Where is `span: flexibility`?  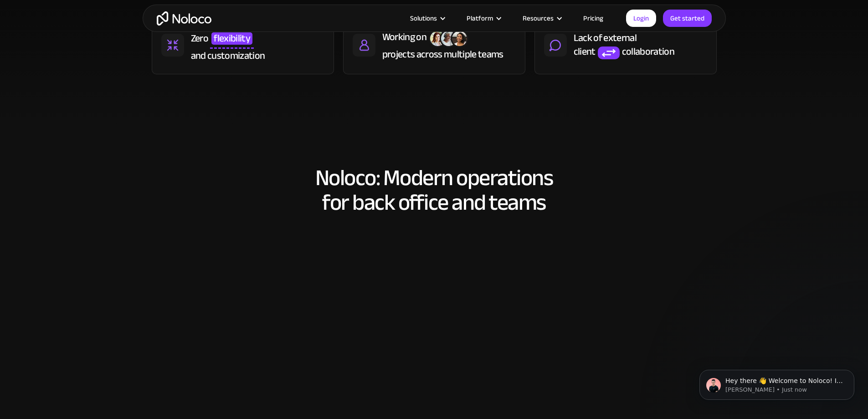 span: flexibility is located at coordinates (232, 38).